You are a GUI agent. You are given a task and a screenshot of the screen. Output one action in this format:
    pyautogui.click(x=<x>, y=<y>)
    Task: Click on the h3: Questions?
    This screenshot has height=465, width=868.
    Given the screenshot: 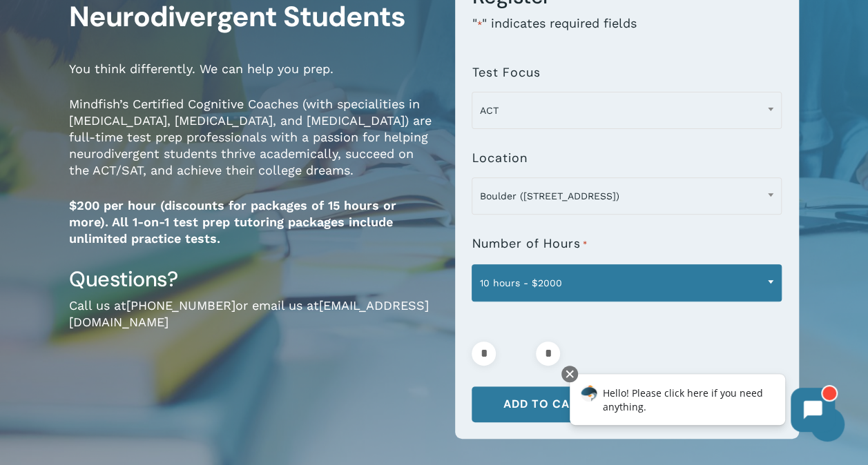 What is the action you would take?
    pyautogui.click(x=252, y=279)
    